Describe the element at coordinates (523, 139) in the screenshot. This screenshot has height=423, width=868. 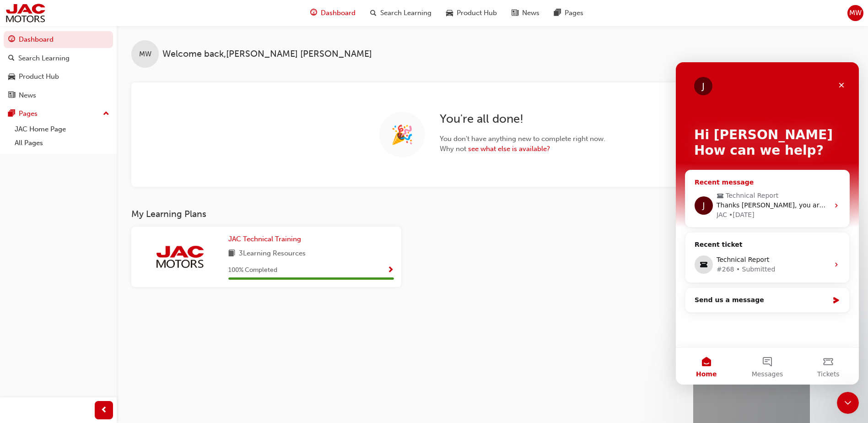
I see `span: You don't have anything new to complete right now.` at that location.